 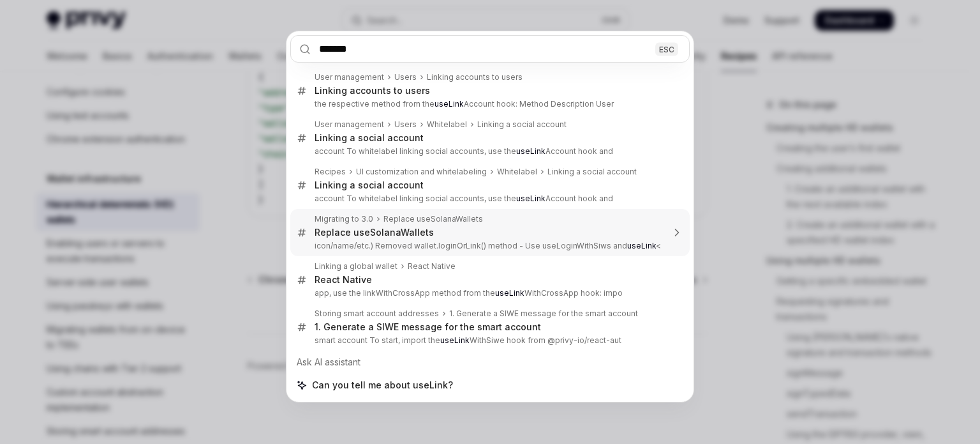 I want to click on p: smart account To start, import the WithSiwe hook from @privy-io/react-aut, so click(x=489, y=340).